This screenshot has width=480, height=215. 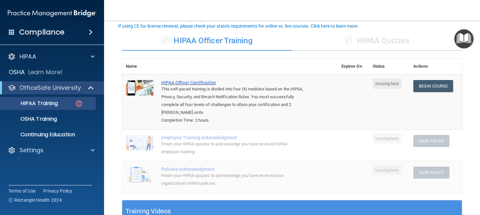 What do you see at coordinates (233, 120) in the screenshot?
I see `div: Completion Time: 2 hours` at bounding box center [233, 120].